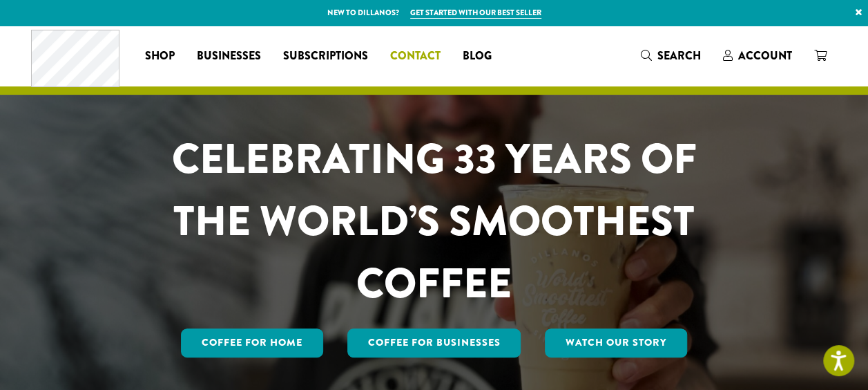  Describe the element at coordinates (252, 343) in the screenshot. I see `a: Coffee for Home` at that location.